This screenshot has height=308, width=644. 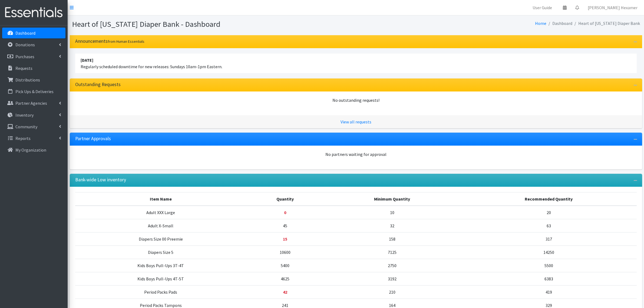 I want to click on p: Community, so click(x=26, y=127).